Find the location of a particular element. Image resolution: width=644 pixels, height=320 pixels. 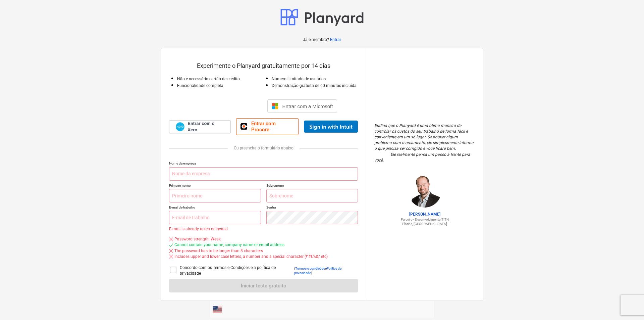

a: Entrar is located at coordinates (336, 40).